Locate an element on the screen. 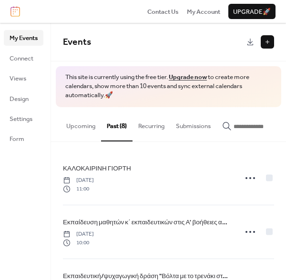 The height and width of the screenshot is (280, 286). button: Upgrade🚀 is located at coordinates (252, 11).